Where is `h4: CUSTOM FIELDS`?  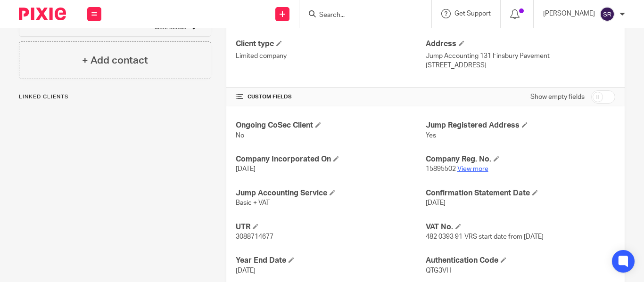
h4: CUSTOM FIELDS is located at coordinates (330, 97).